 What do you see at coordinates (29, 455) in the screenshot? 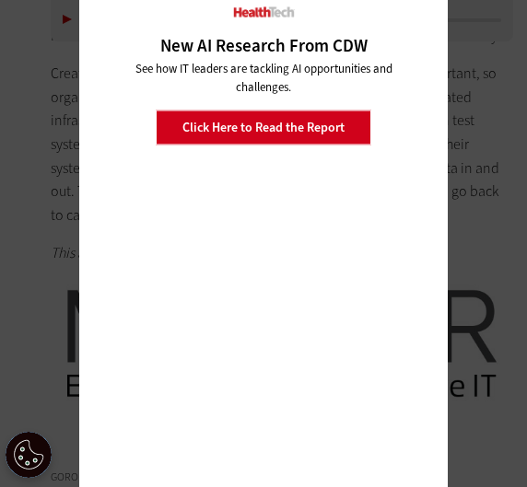
I see `button: Open Preferences` at bounding box center [29, 455].